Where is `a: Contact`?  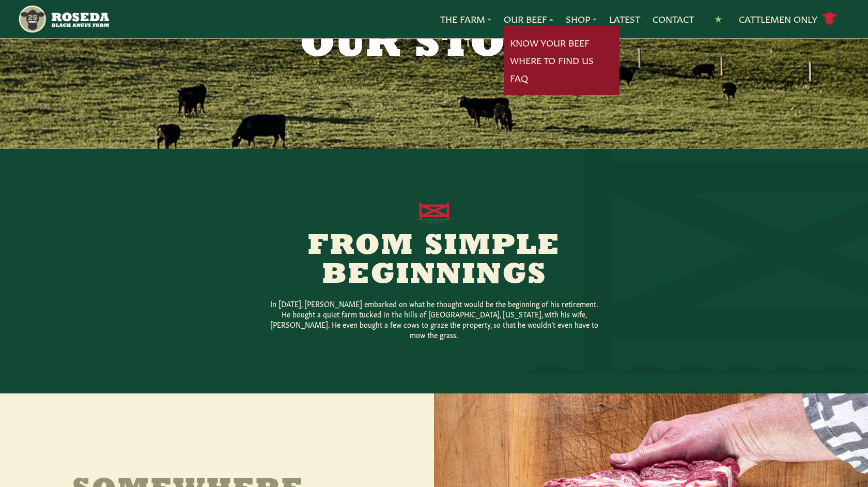 a: Contact is located at coordinates (673, 19).